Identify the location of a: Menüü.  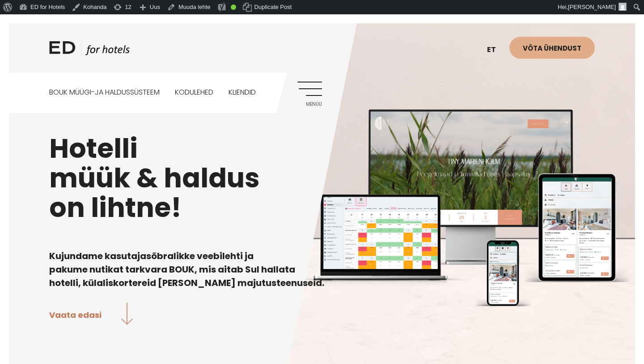
(310, 94).